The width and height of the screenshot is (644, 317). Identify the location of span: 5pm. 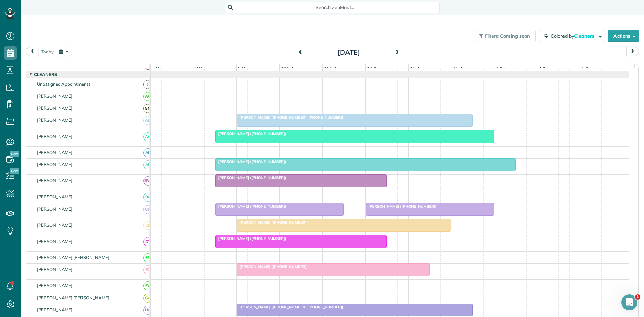
(586, 69).